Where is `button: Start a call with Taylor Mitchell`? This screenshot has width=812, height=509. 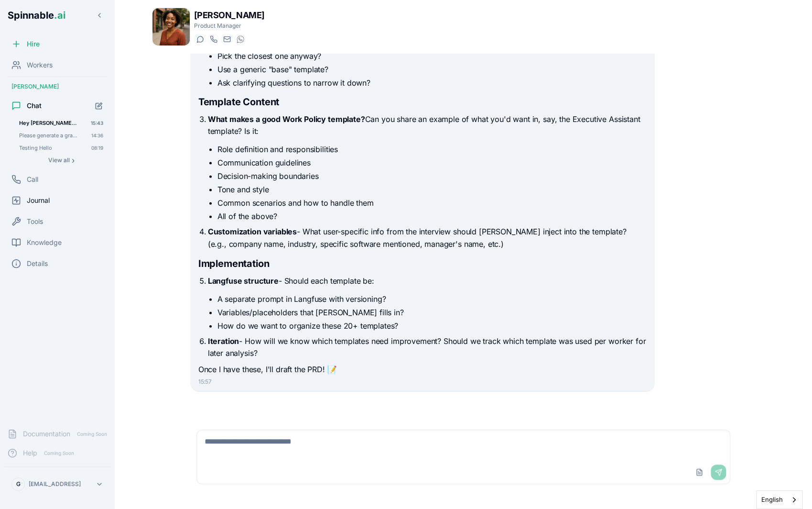
button: Start a call with Taylor Mitchell is located at coordinates (213, 39).